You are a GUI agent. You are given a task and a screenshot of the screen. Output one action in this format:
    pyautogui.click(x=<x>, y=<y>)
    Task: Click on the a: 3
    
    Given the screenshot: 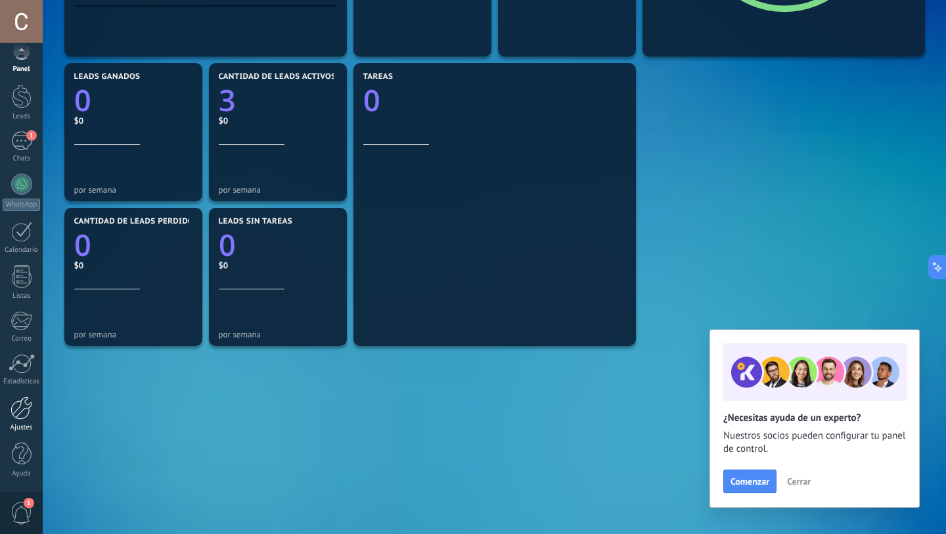 What is the action you would take?
    pyautogui.click(x=278, y=100)
    